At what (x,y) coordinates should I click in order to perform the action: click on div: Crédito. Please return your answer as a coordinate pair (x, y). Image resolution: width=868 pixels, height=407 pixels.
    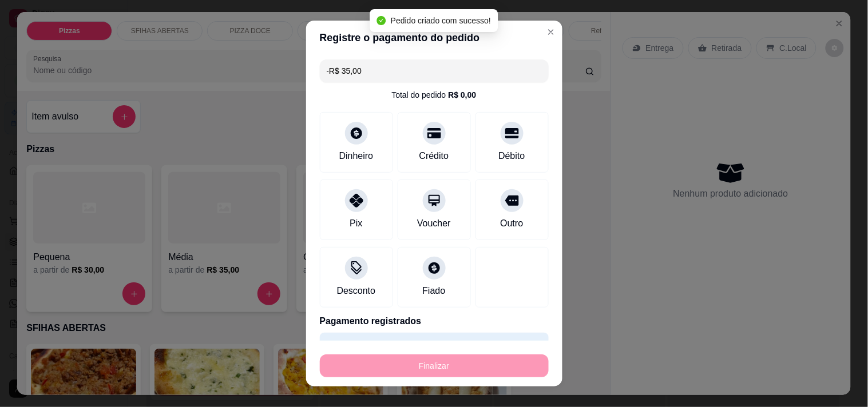
    Looking at the image, I should click on (435, 156).